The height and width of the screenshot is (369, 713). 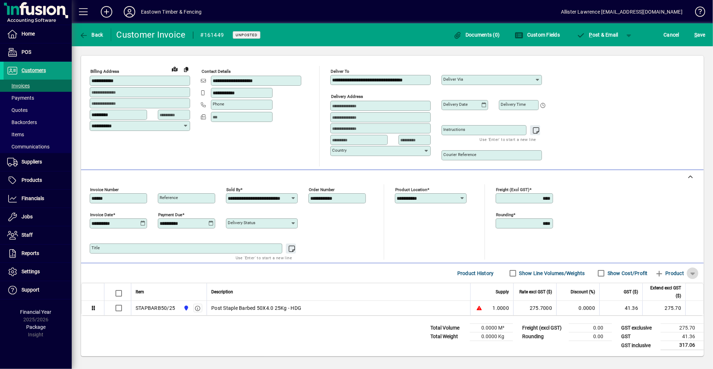 I want to click on a: Invoices, so click(x=38, y=86).